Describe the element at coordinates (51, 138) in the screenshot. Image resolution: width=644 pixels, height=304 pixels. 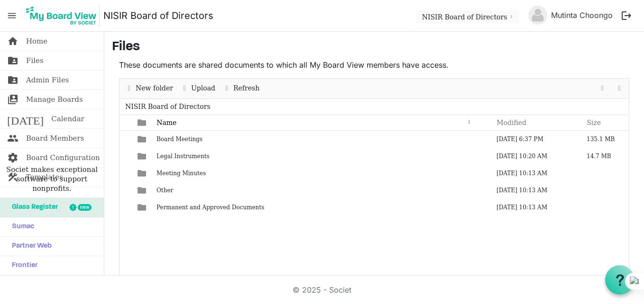
I see `span: Board Members` at that location.